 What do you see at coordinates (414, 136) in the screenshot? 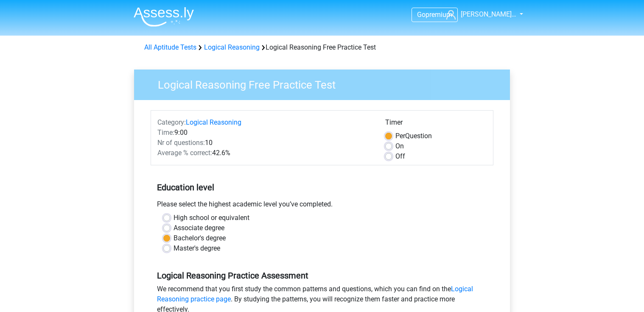
I see `label: Question` at bounding box center [414, 136].